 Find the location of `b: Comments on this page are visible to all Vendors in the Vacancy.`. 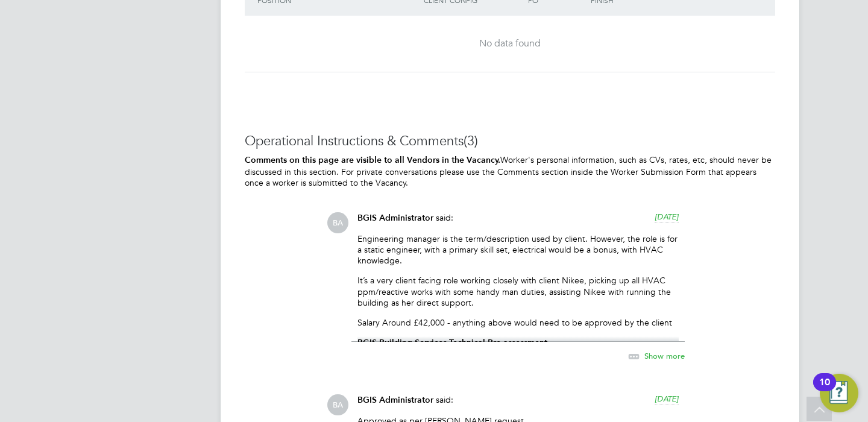

b: Comments on this page are visible to all Vendors in the Vacancy. is located at coordinates (373, 160).